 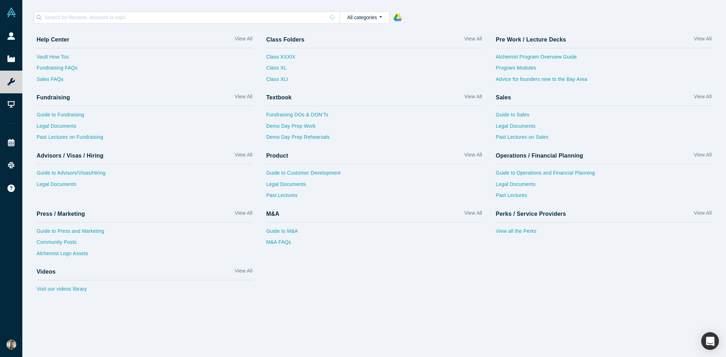 What do you see at coordinates (11, 12) in the screenshot?
I see `img: Alchemist Vault Logo` at bounding box center [11, 12].